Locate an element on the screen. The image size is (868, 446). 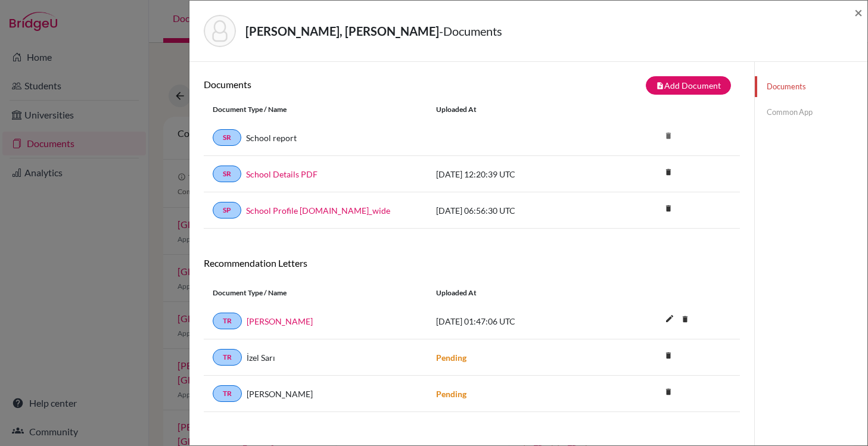
button: edit is located at coordinates (669, 320).